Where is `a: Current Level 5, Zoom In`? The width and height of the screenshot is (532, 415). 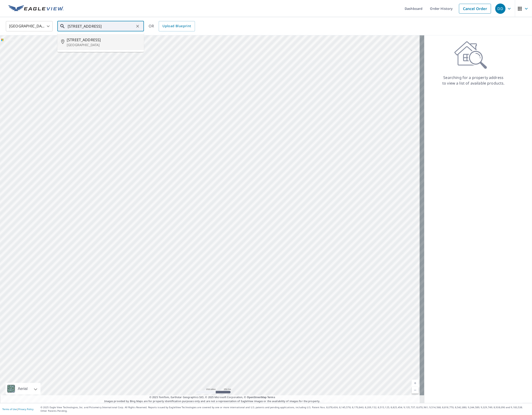 a: Current Level 5, Zoom In is located at coordinates (415, 383).